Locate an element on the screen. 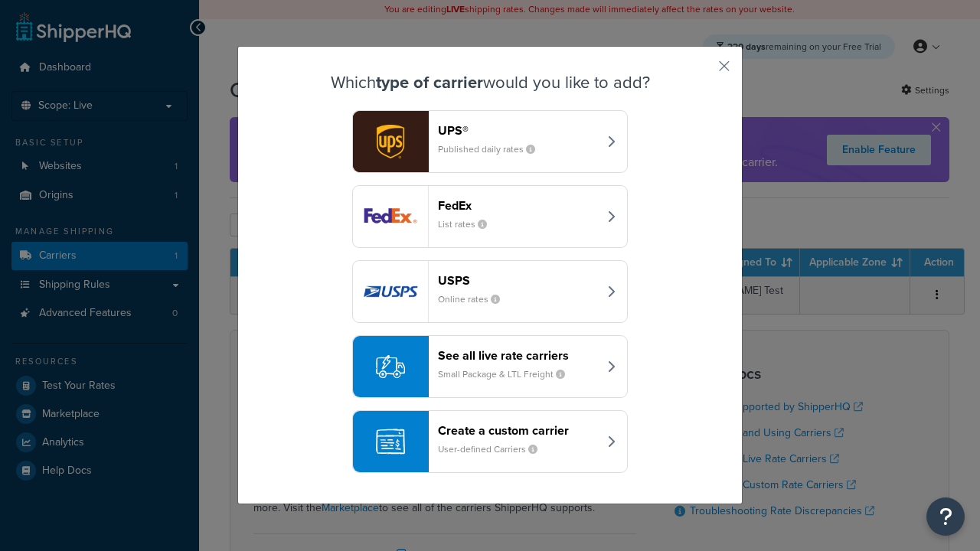 The width and height of the screenshot is (980, 551). img: ups logo is located at coordinates (390, 141).